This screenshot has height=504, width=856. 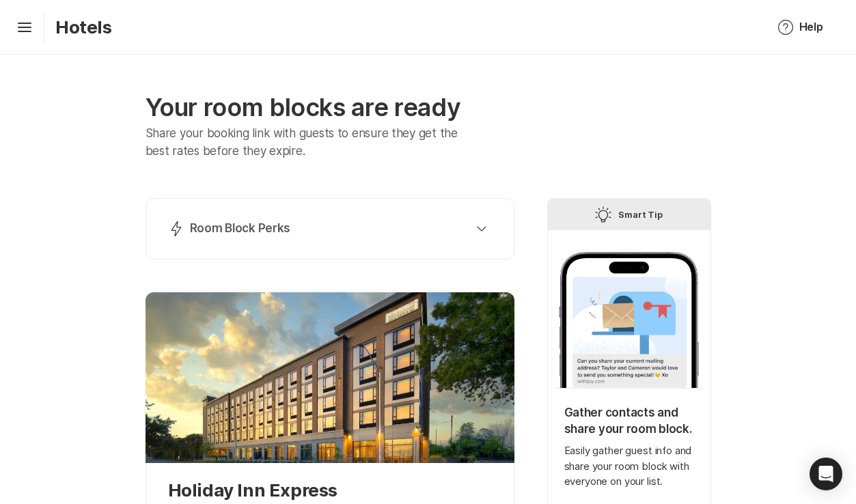 What do you see at coordinates (330, 107) in the screenshot?
I see `p: Your room blocks are ready` at bounding box center [330, 107].